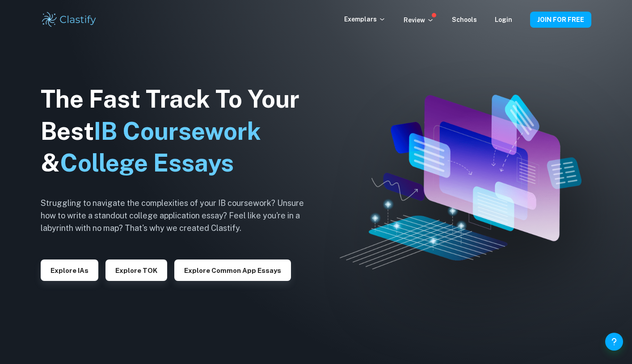 This screenshot has width=632, height=364. I want to click on p: Review, so click(419, 20).